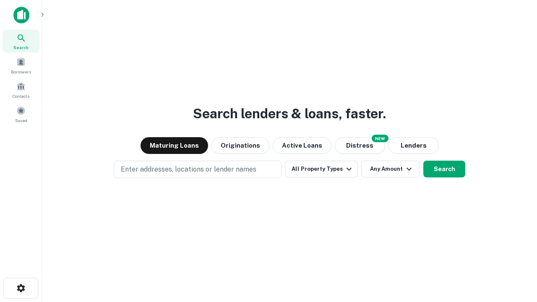 The image size is (537, 302). What do you see at coordinates (21, 114) in the screenshot?
I see `a: Saved` at bounding box center [21, 114].